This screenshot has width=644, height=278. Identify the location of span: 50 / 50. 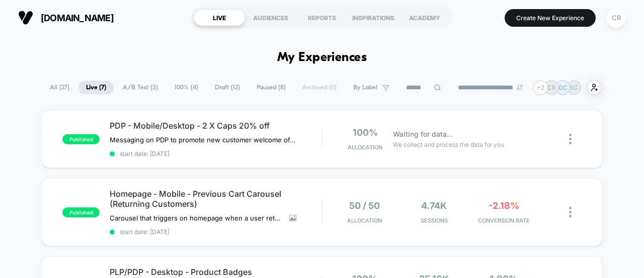
(365, 205).